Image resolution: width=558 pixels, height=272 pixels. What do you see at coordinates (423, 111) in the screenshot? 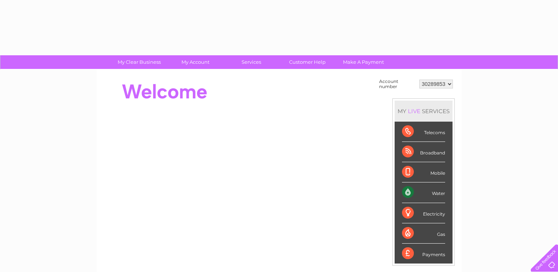
I see `div: MY SERVICES` at bounding box center [423, 111].